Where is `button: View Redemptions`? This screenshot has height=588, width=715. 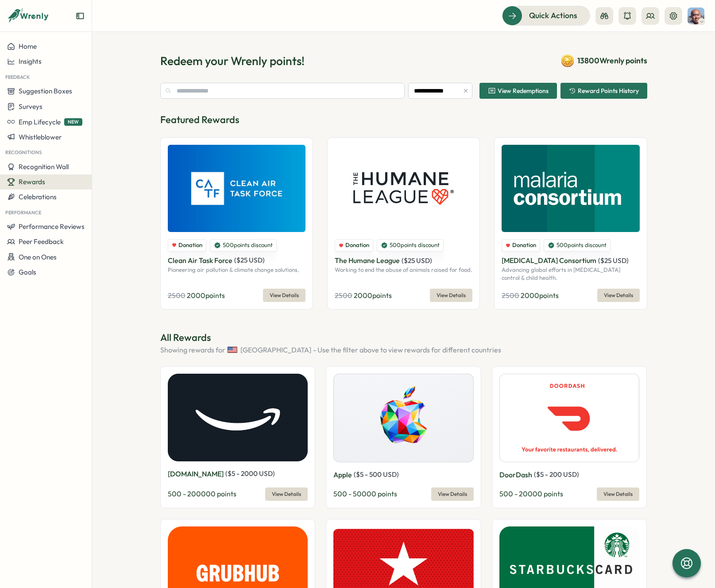 button: View Redemptions is located at coordinates (518, 90).